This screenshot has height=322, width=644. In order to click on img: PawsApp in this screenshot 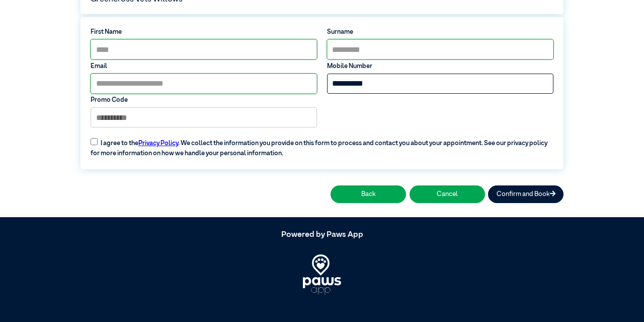, I will do `click(322, 274)`.